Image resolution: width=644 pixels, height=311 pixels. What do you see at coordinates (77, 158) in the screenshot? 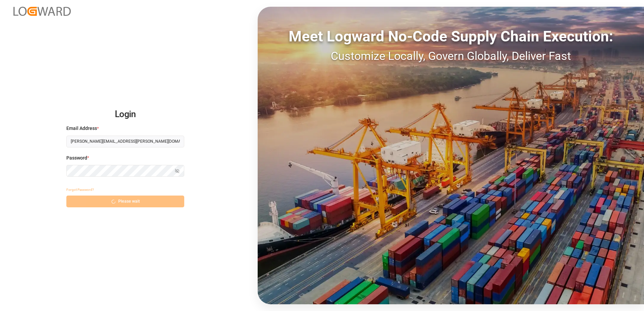
I see `span: Password` at bounding box center [77, 158].